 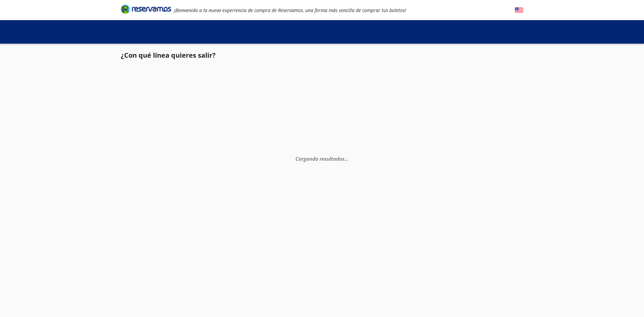 I want to click on p: ¿Con qué línea quieres salir?, so click(x=168, y=55).